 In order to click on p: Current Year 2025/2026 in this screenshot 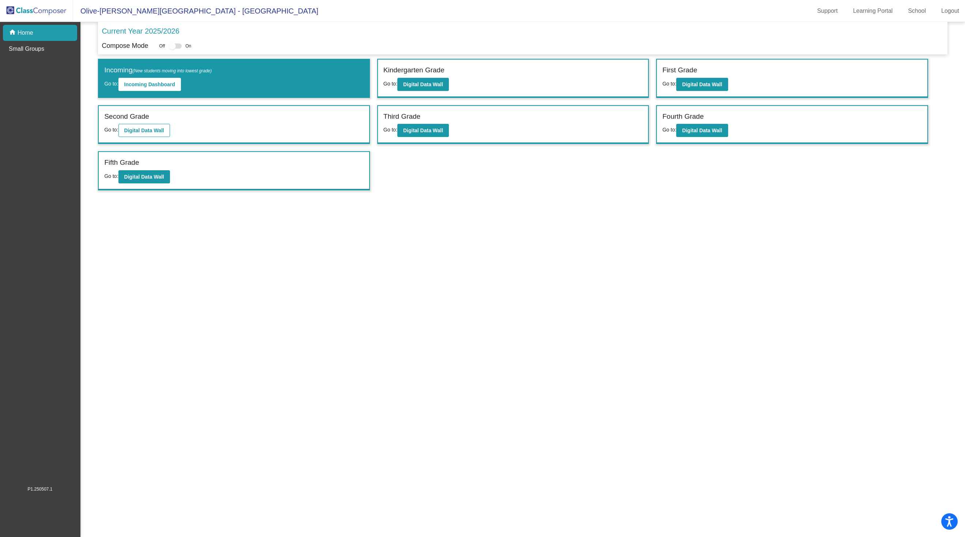, I will do `click(140, 31)`.